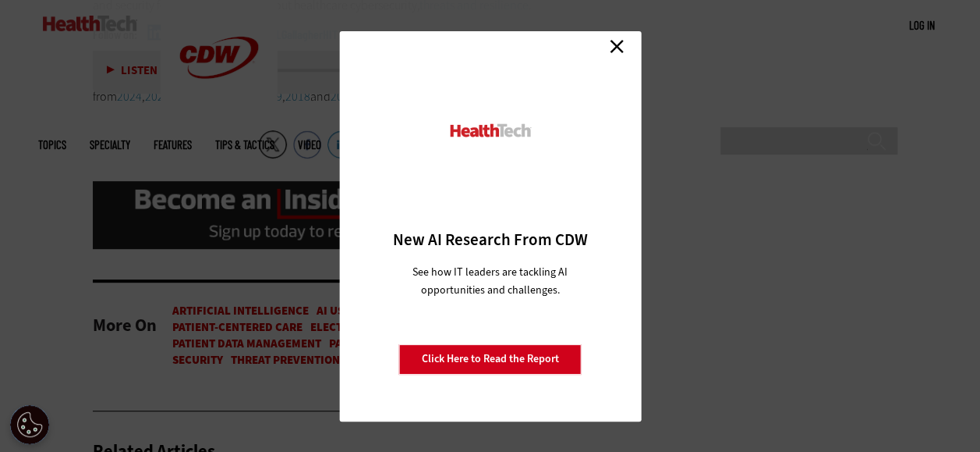 The width and height of the screenshot is (980, 452). Describe the element at coordinates (490, 130) in the screenshot. I see `img: HealthTech_0.png` at that location.